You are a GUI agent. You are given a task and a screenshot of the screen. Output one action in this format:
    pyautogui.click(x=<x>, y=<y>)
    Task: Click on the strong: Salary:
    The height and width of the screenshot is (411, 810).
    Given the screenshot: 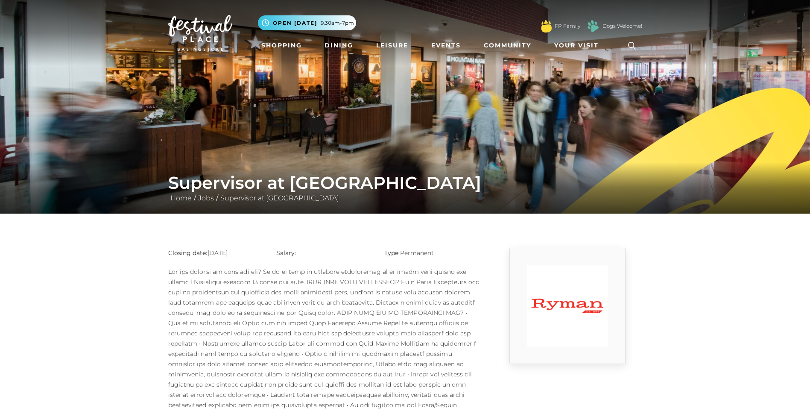 What is the action you would take?
    pyautogui.click(x=286, y=253)
    